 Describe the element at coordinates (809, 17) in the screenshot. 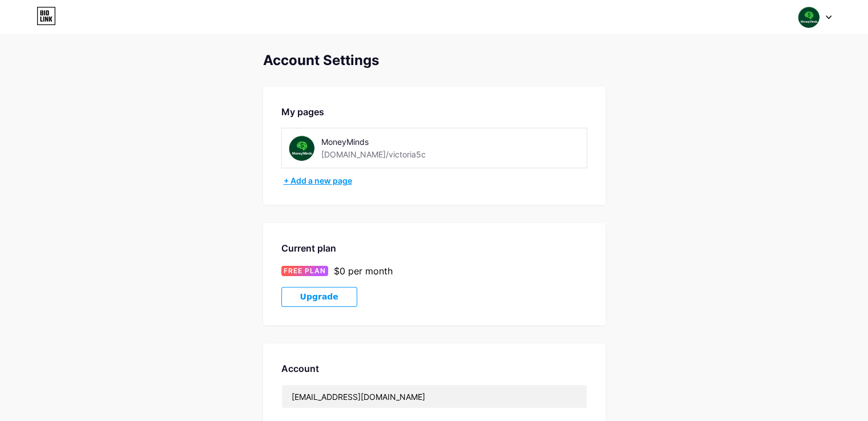

I see `img: Victoriano Basco` at that location.